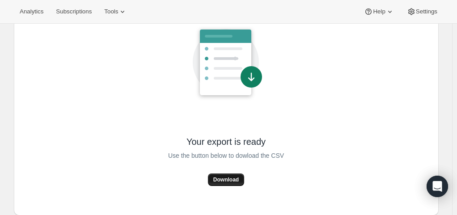  What do you see at coordinates (74, 12) in the screenshot?
I see `button: Subscriptions` at bounding box center [74, 12].